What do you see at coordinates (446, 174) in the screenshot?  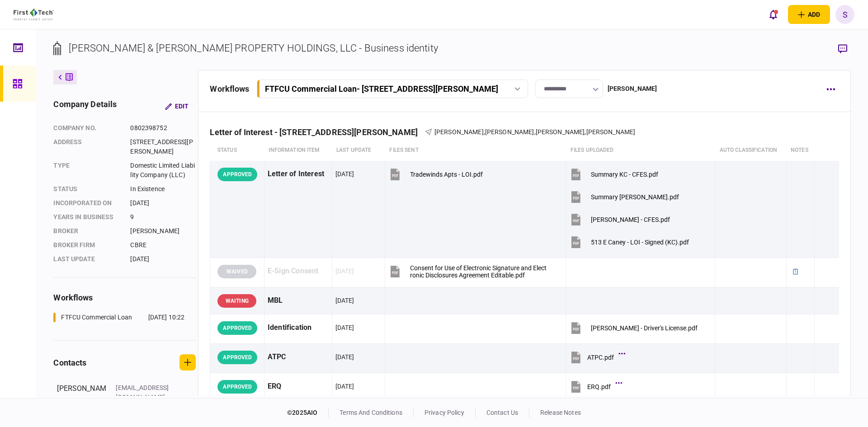 I see `div: Tradewinds Apts - LOI.pdf` at bounding box center [446, 174].